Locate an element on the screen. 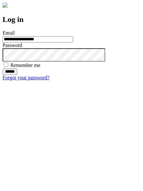 This screenshot has width=143, height=191. label: Password is located at coordinates (12, 45).